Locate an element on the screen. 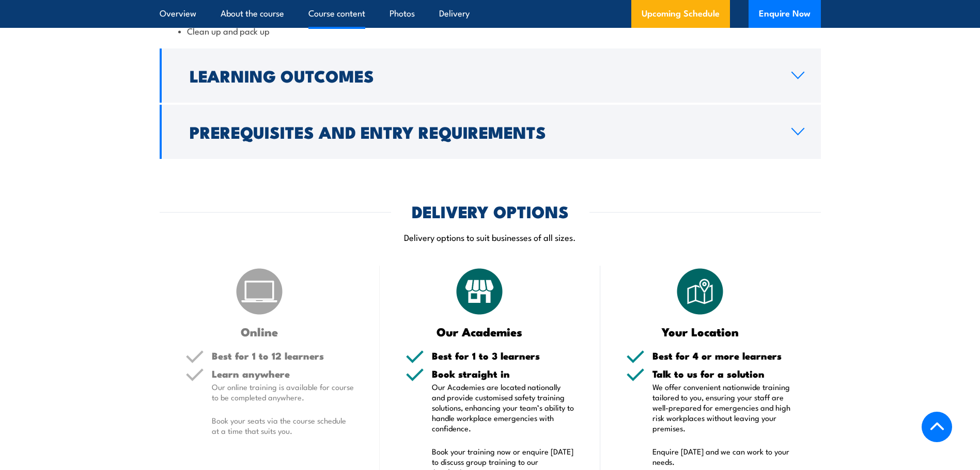 This screenshot has height=470, width=980. h5: Best for 4 or more learners is located at coordinates (724, 356).